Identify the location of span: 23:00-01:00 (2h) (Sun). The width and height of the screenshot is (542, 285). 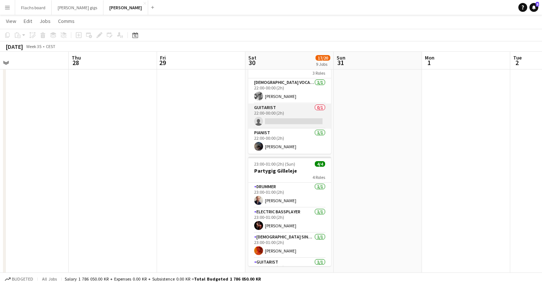
(275, 164).